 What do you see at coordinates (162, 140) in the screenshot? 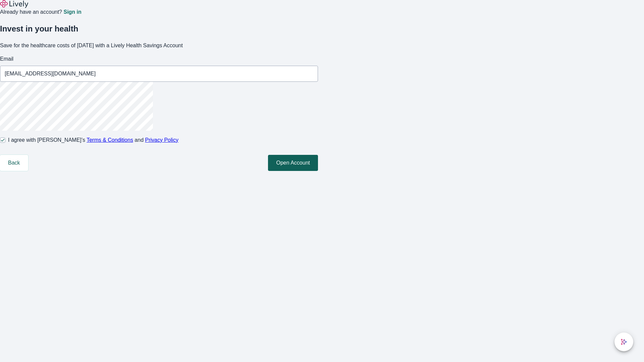
I see `a: Privacy Policy` at bounding box center [162, 140].